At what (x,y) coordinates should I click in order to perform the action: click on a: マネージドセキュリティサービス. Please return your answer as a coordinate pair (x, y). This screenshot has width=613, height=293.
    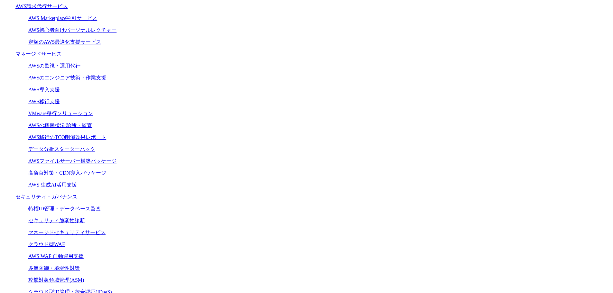
    Looking at the image, I should click on (67, 232).